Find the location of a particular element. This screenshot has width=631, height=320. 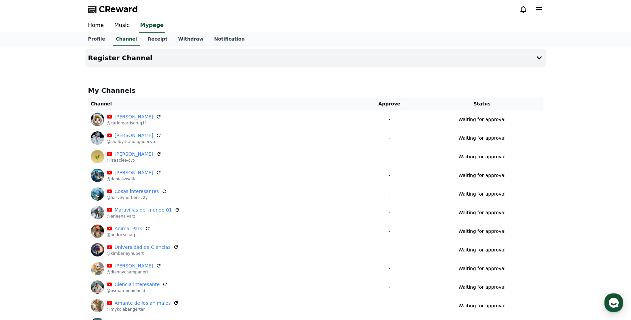

button: Register Channel is located at coordinates (316, 58).